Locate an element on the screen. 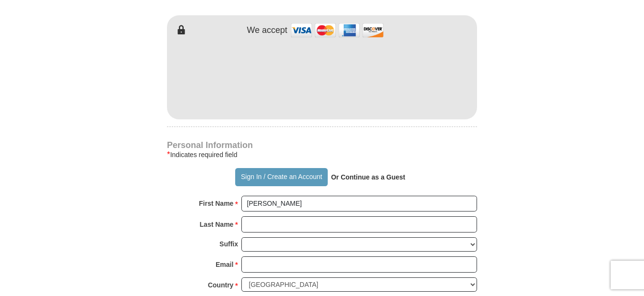 The height and width of the screenshot is (296, 644). h4: Personal Information is located at coordinates (322, 145).